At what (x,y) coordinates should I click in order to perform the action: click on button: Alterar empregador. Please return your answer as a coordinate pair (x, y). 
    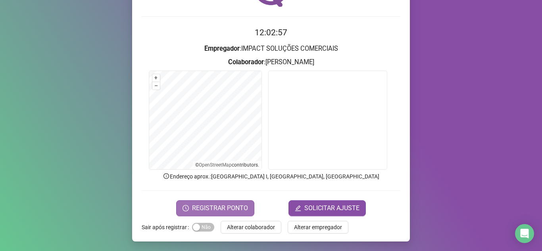
    Looking at the image, I should click on (318, 227).